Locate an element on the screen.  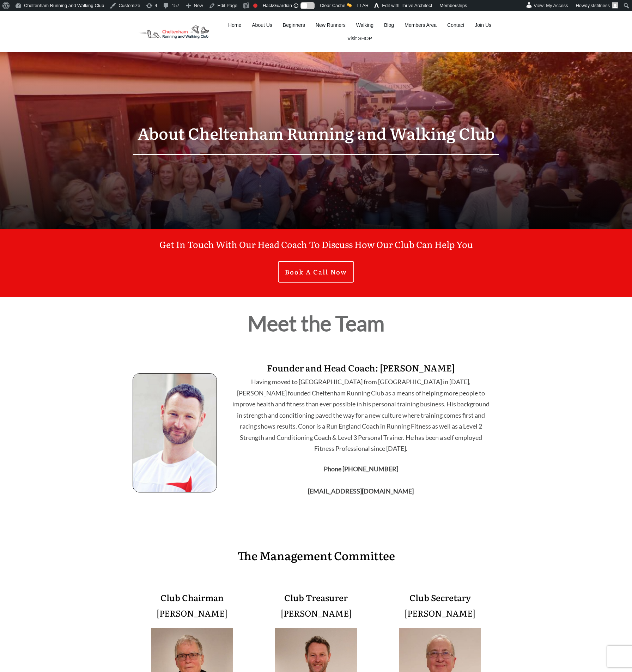
a: Members Area is located at coordinates (420, 25).